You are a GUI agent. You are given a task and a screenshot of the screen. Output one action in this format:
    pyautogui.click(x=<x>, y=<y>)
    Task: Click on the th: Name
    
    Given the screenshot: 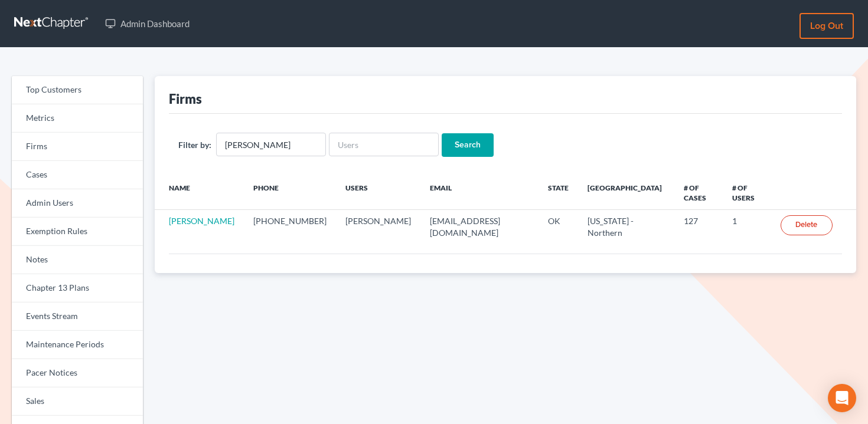 What is the action you would take?
    pyautogui.click(x=199, y=193)
    